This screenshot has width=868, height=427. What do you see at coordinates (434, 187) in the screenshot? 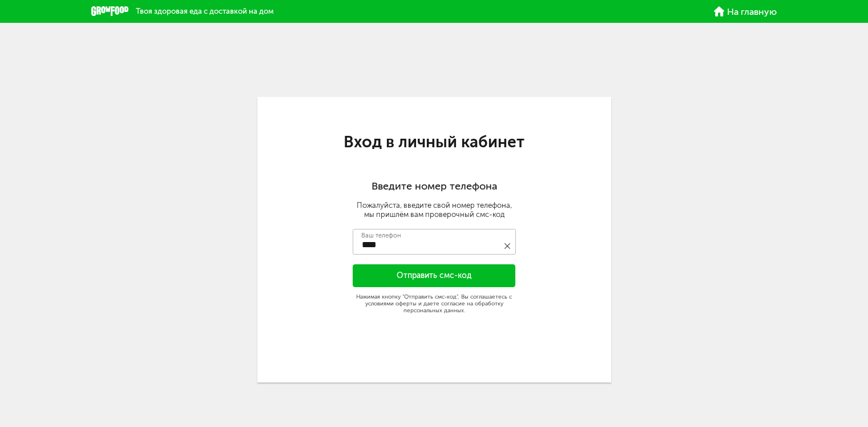
I see `h2: Введите номер телефона` at bounding box center [434, 187].